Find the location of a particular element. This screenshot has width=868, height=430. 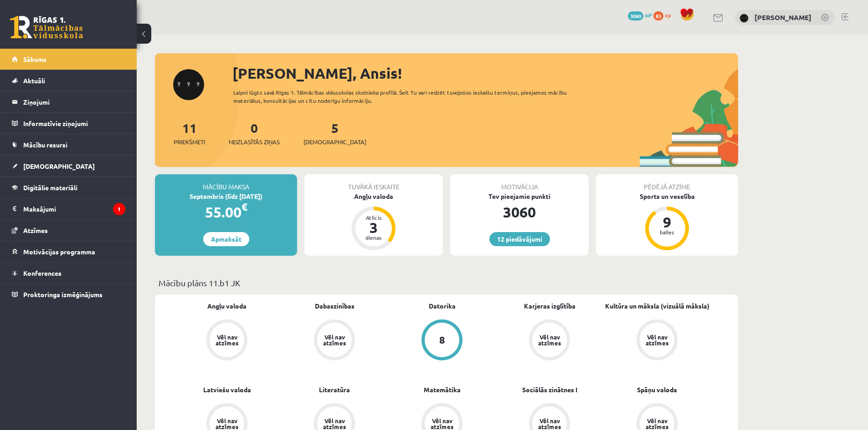

legend: Informatīvie ziņojumi is located at coordinates (74, 123).